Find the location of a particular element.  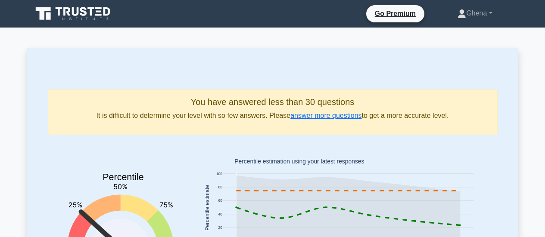

text: 20 is located at coordinates (220, 228).